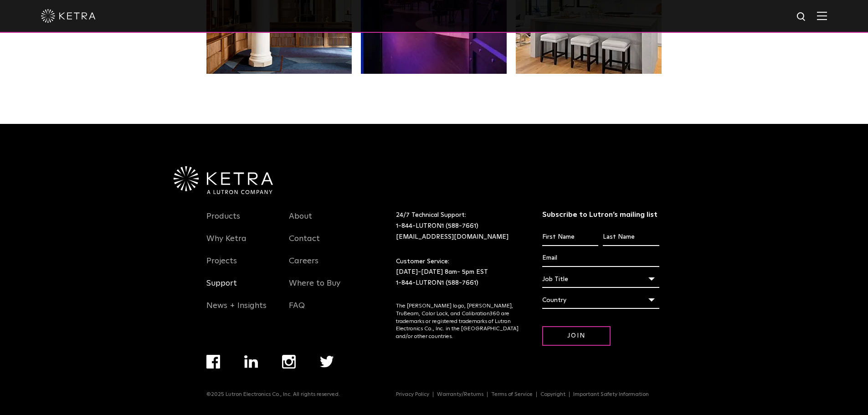 This screenshot has width=868, height=415. I want to click on a: Support, so click(222, 289).